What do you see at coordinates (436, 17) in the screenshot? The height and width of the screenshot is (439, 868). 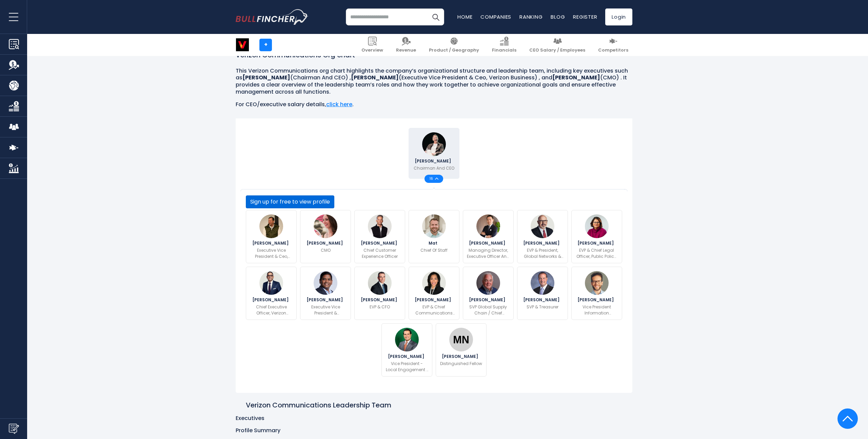 I see `button: Search` at bounding box center [436, 17].